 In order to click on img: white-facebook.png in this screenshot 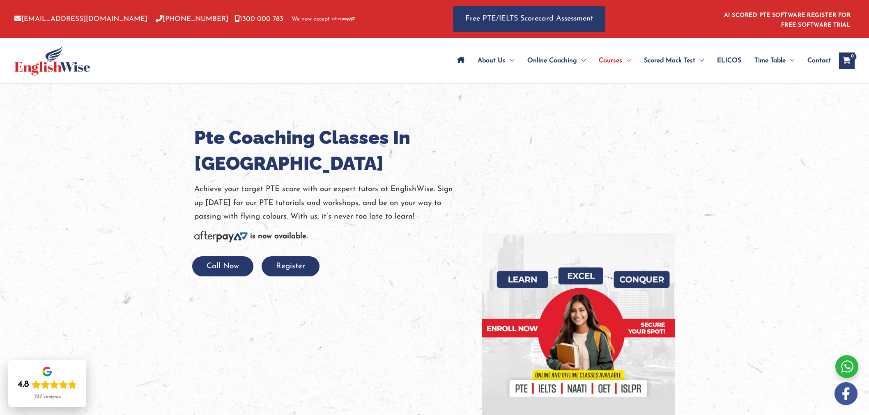, I will do `click(846, 394)`.